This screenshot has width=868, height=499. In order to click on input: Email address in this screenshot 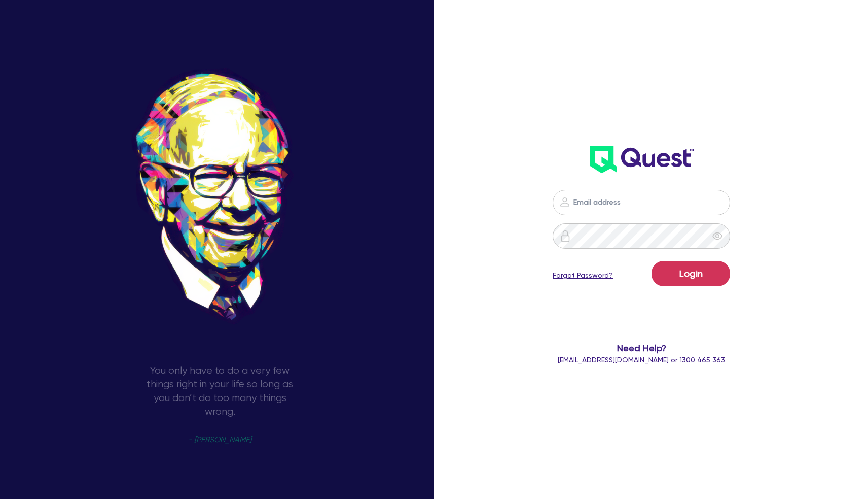, I will do `click(641, 202)`.